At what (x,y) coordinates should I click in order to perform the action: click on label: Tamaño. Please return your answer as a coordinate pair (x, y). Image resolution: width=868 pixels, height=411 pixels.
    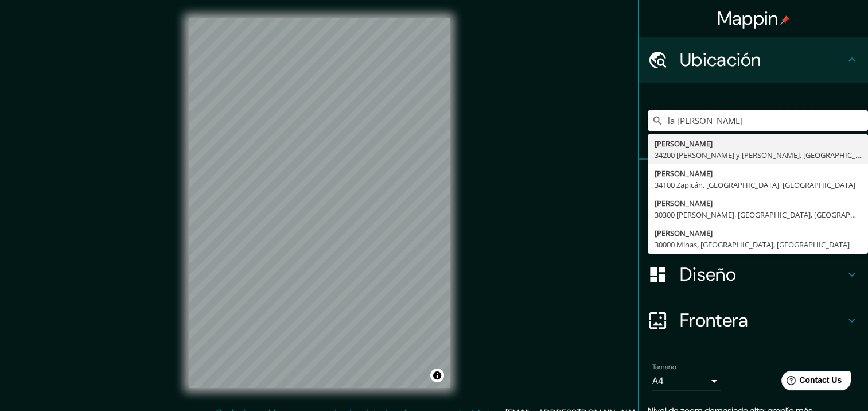
    Looking at the image, I should click on (663, 367).